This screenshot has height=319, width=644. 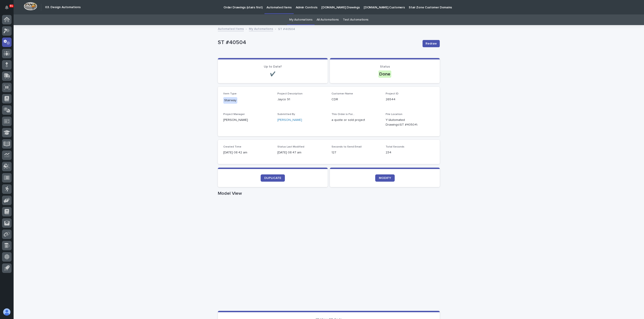 What do you see at coordinates (355, 120) in the screenshot?
I see `p: a quote or sold project` at bounding box center [355, 120].